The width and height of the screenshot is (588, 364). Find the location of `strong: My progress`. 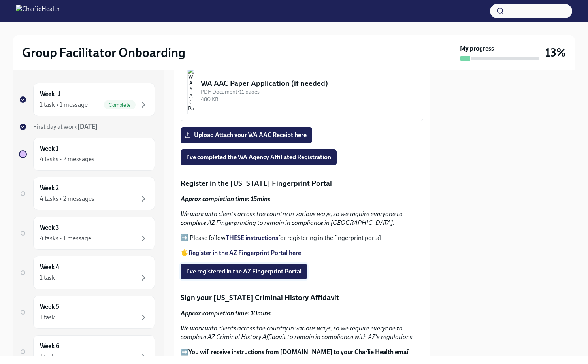

strong: My progress is located at coordinates (477, 49).